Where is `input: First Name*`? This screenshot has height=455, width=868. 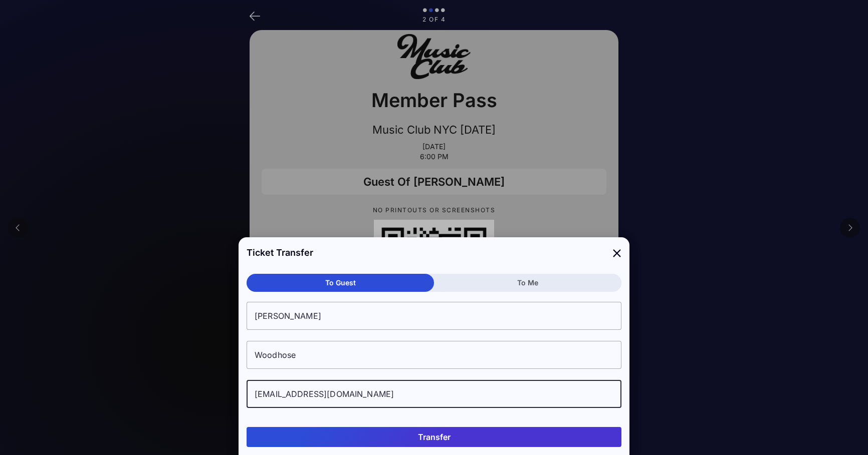
input: First Name* is located at coordinates (434, 316).